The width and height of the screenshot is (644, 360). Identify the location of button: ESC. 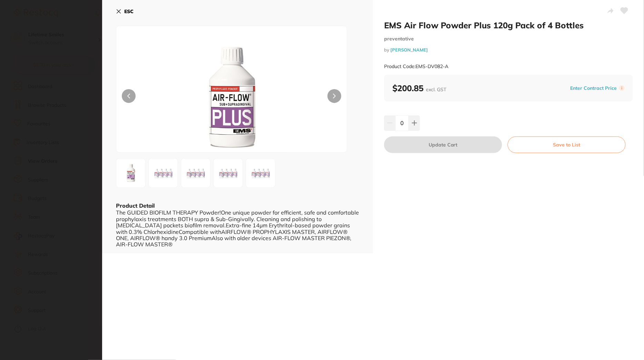
(124, 11).